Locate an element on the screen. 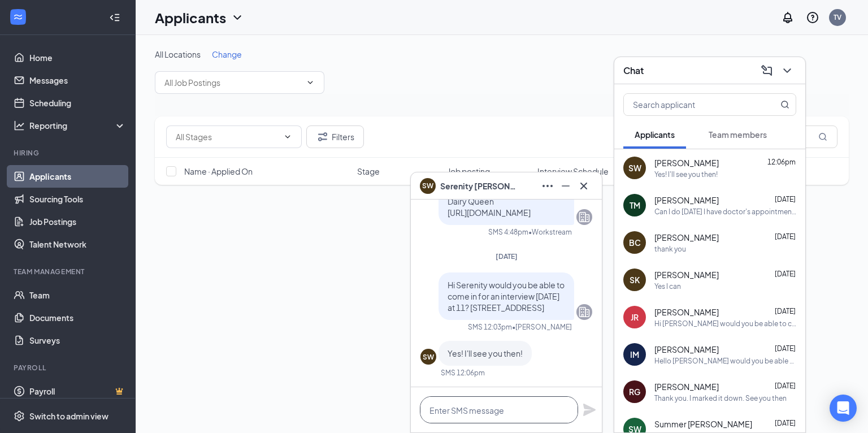 The image size is (868, 433). div: Reporting is located at coordinates (78, 126).